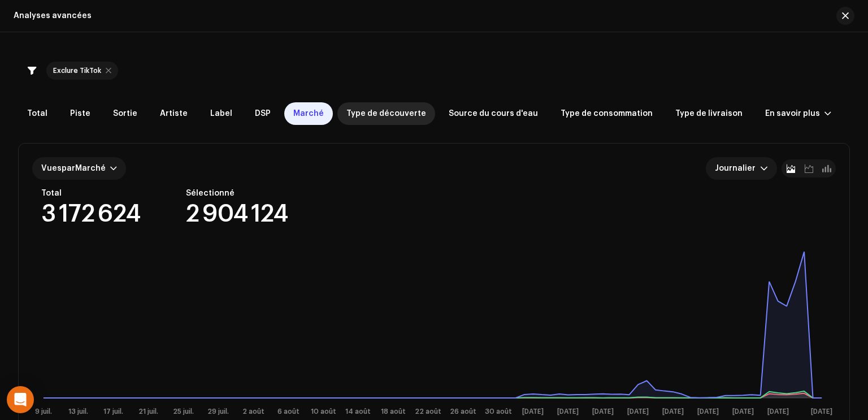  Describe the element at coordinates (463, 411) in the screenshot. I see `text: 26 août` at that location.